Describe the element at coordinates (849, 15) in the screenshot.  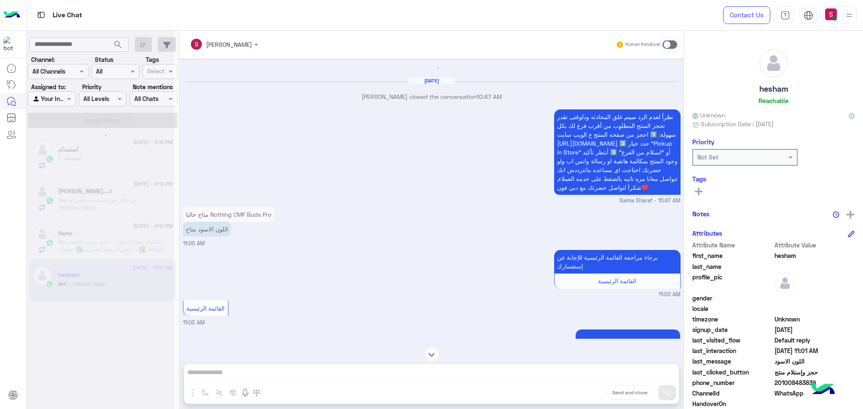
I see `img: profile` at that location.